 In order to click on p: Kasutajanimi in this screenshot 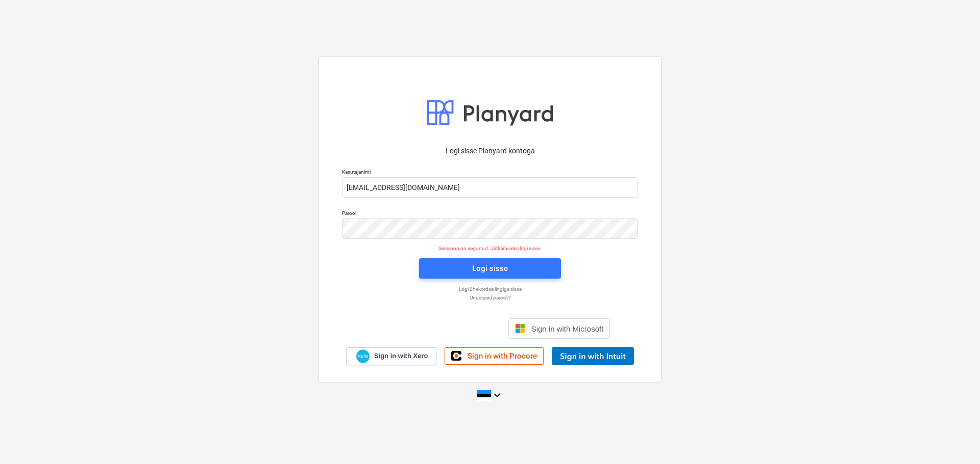, I will do `click(490, 173)`.